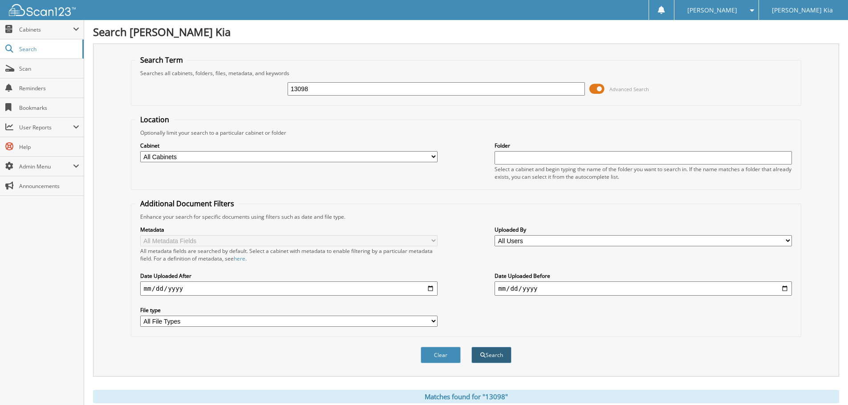 The height and width of the screenshot is (405, 848). What do you see at coordinates (466, 397) in the screenshot?
I see `div: Matches found for "13098"` at bounding box center [466, 397].